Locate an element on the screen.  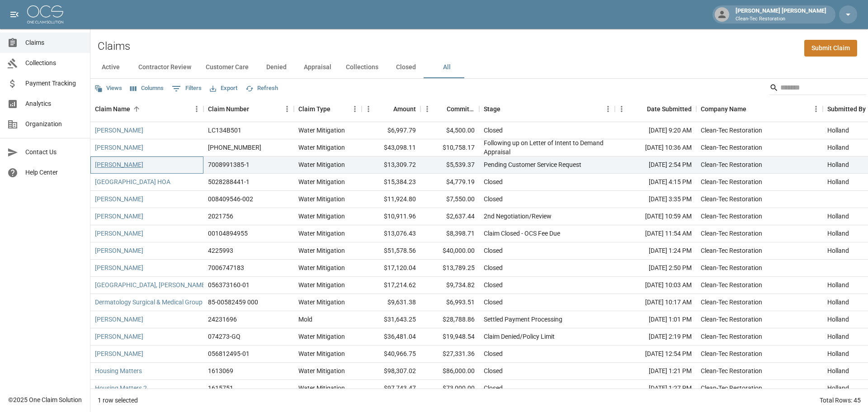
div: $51,578.56 is located at coordinates (391, 251).